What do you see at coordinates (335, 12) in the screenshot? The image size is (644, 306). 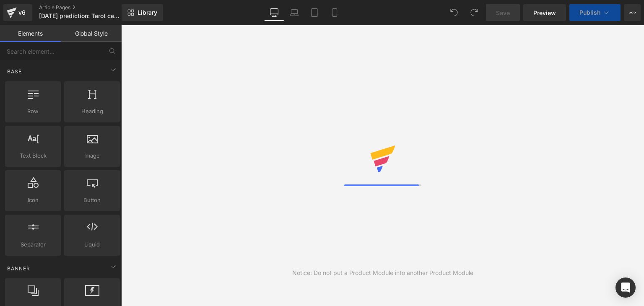 I see `a: Mobile` at bounding box center [335, 12].